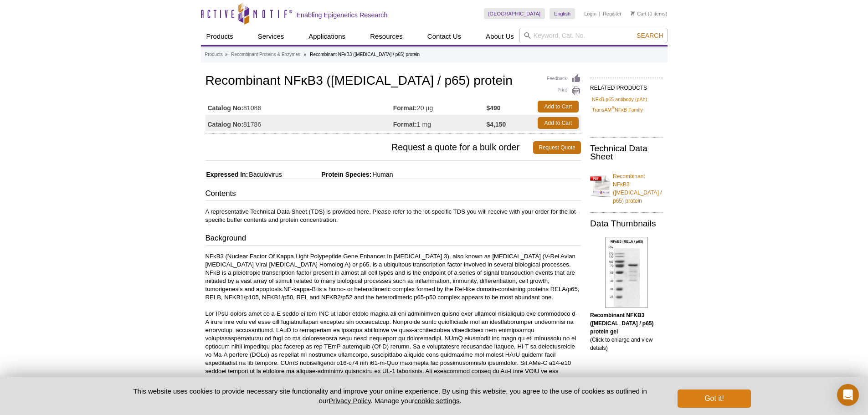  What do you see at coordinates (590, 13) in the screenshot?
I see `a: Login` at bounding box center [590, 13].